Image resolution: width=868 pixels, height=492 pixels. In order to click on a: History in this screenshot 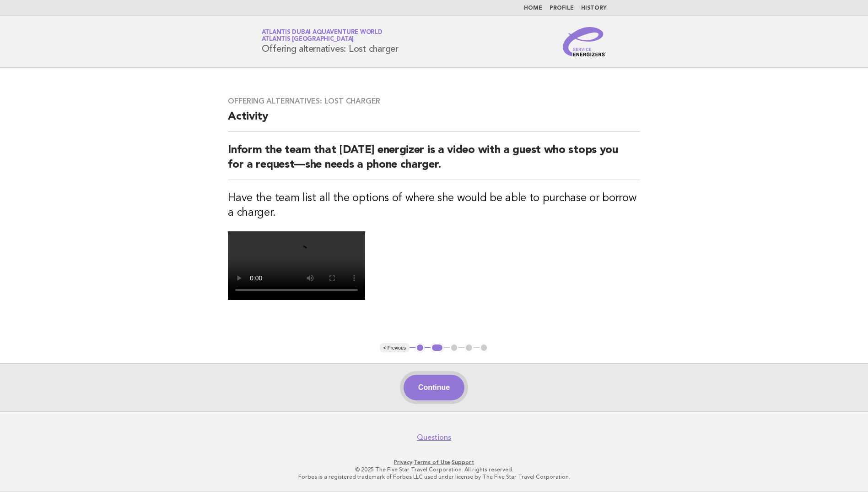, I will do `click(594, 8)`.